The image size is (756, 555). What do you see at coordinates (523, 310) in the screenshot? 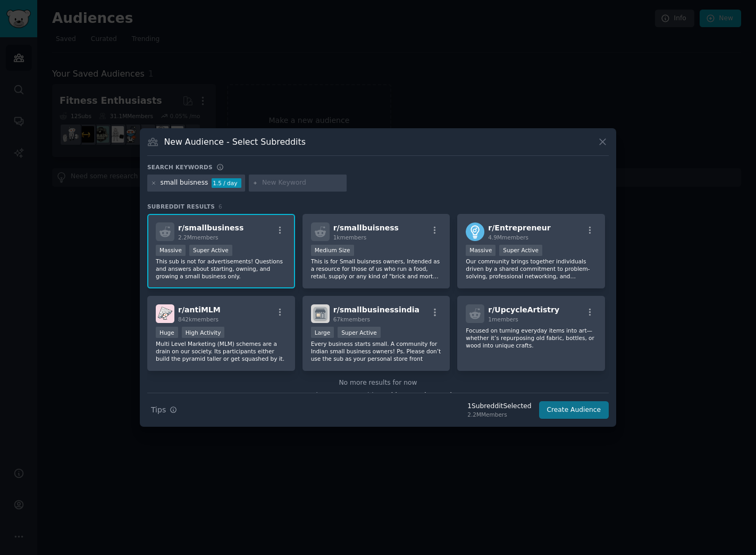
I see `span: r/ UpcycleArtistry` at bounding box center [523, 310].